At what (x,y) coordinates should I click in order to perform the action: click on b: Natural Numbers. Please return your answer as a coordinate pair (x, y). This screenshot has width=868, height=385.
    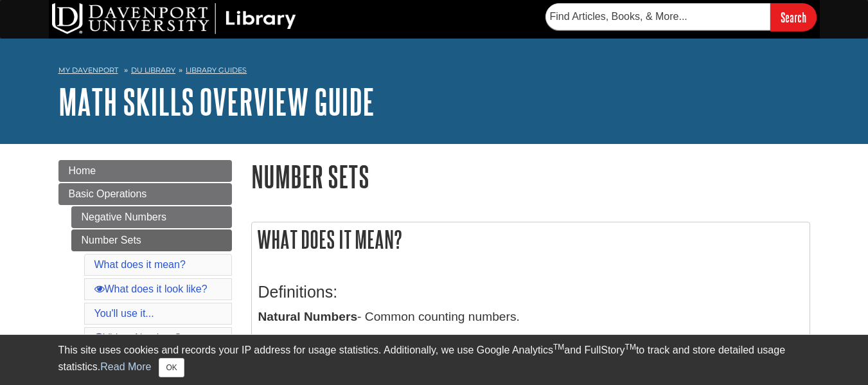
    Looking at the image, I should click on (308, 316).